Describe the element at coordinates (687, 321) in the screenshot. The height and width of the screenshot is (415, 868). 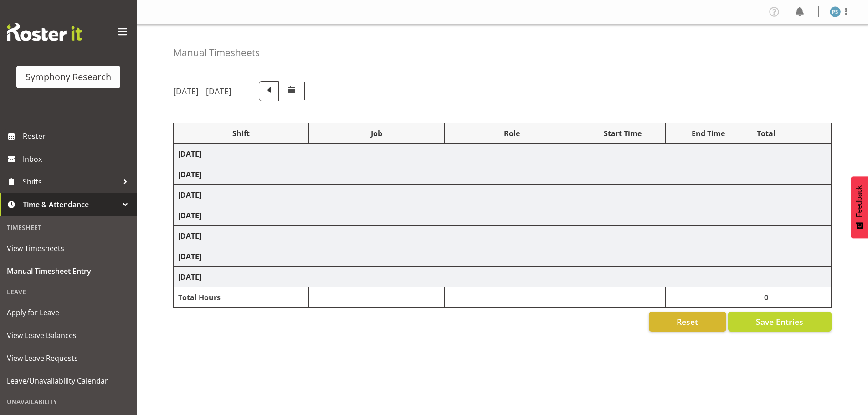
I see `button: Reset` at that location.